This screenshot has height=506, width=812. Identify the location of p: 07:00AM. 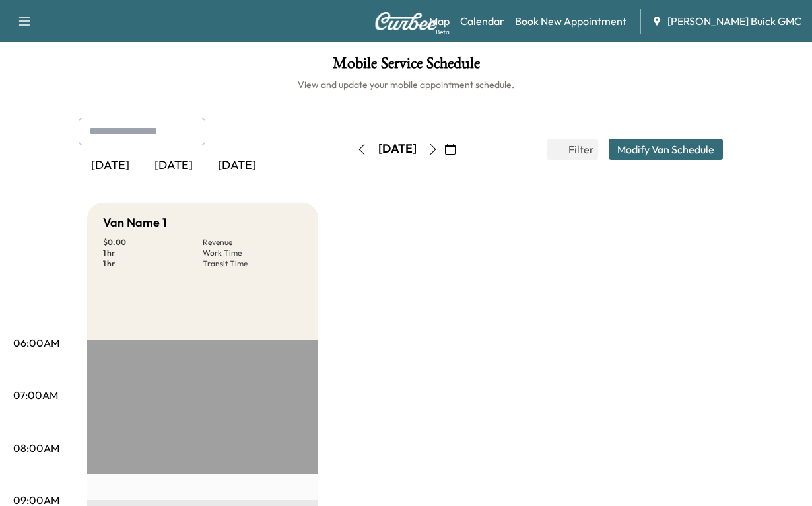
(36, 395).